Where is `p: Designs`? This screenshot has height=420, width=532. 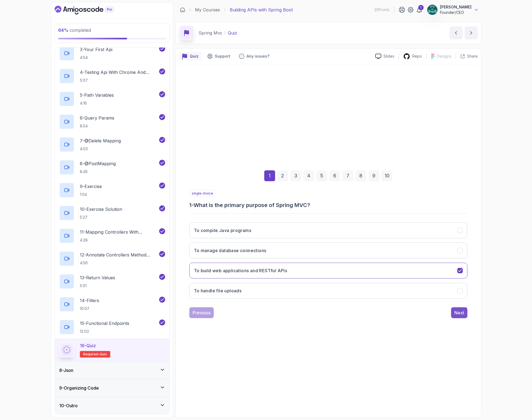 p: Designs is located at coordinates (444, 56).